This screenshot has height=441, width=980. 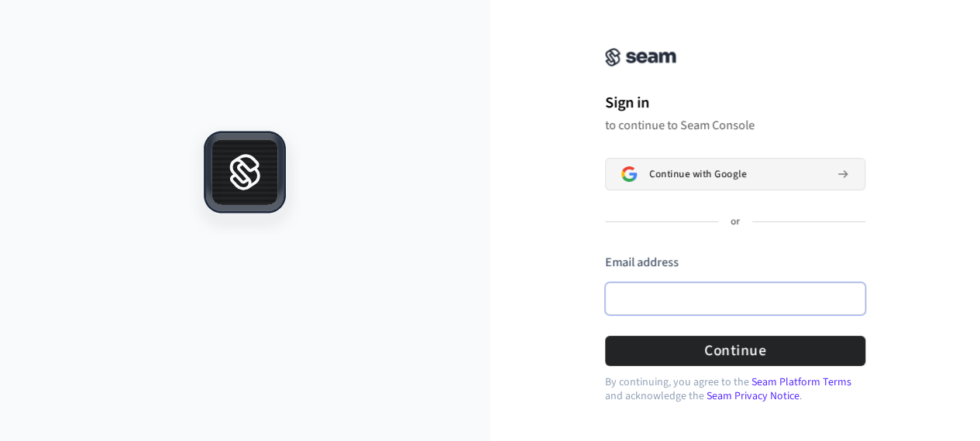 What do you see at coordinates (697, 174) in the screenshot?
I see `span: Continue with Google` at bounding box center [697, 174].